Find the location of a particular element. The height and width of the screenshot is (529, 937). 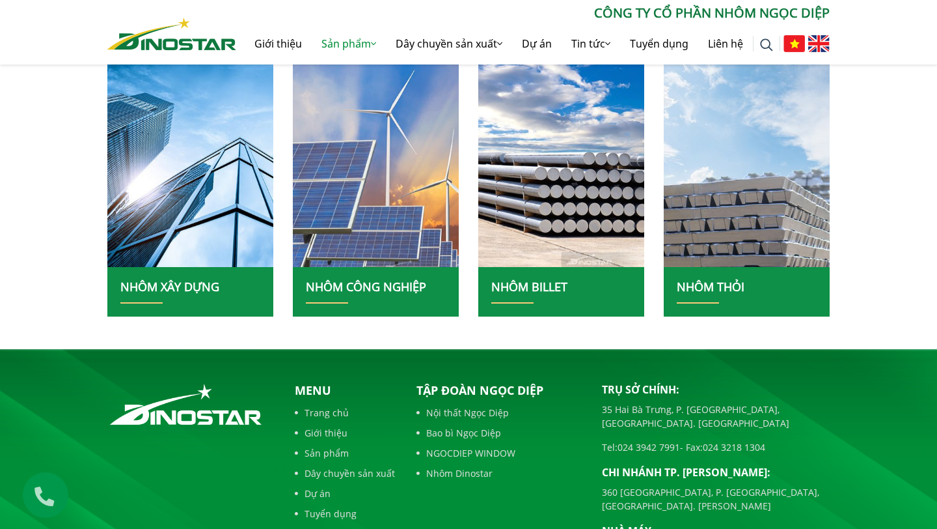

a: Nhôm xây dựng is located at coordinates (170, 286).